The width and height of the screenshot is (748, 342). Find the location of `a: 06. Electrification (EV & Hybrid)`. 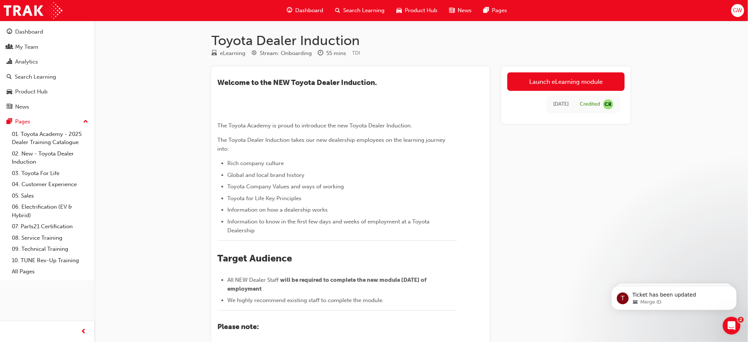

a: 06. Electrification (EV & Hybrid) is located at coordinates (50, 211).